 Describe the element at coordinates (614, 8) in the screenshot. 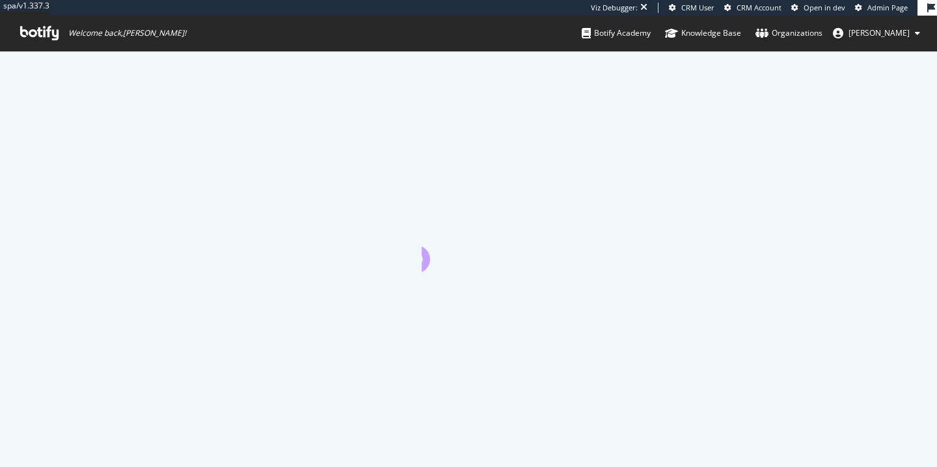

I see `div: Viz Debugger:` at that location.